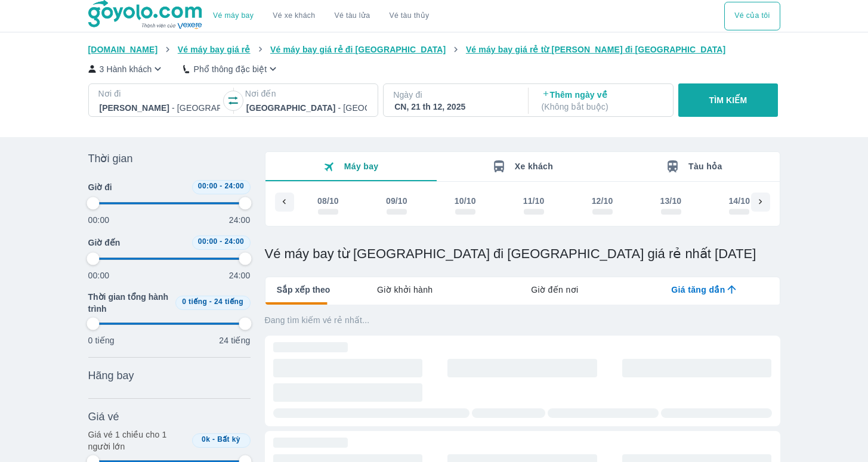 This screenshot has width=868, height=462. Describe the element at coordinates (362, 166) in the screenshot. I see `span: Máy bay` at that location.